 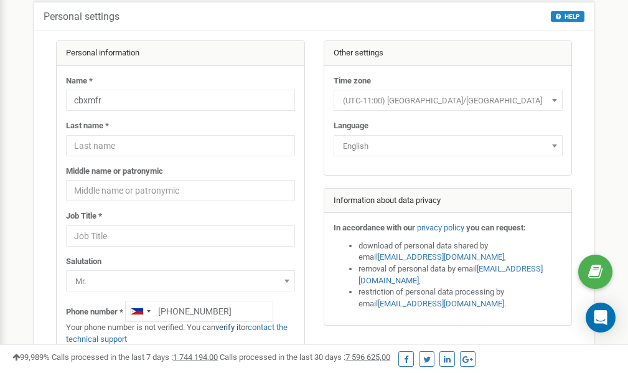 What do you see at coordinates (181, 100) in the screenshot?
I see `input: Name` at bounding box center [181, 100].